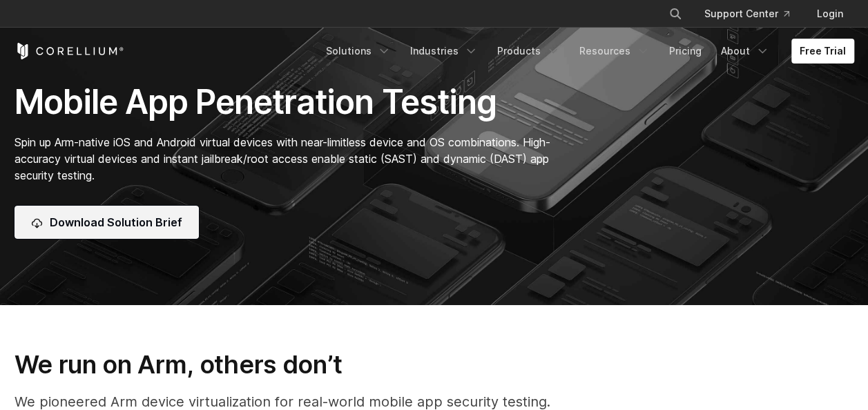 This screenshot has width=868, height=410. What do you see at coordinates (434, 364) in the screenshot?
I see `h3: We run on Arm, others don’t` at bounding box center [434, 364].